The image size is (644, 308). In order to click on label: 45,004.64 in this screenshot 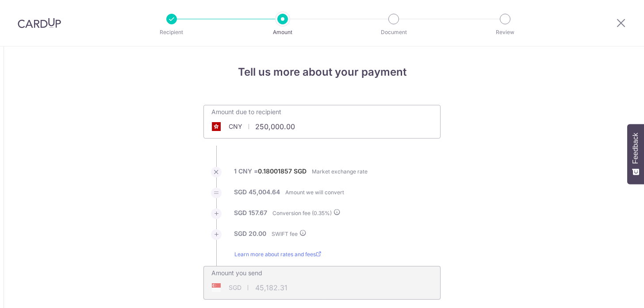, I will do `click(264, 192)`.